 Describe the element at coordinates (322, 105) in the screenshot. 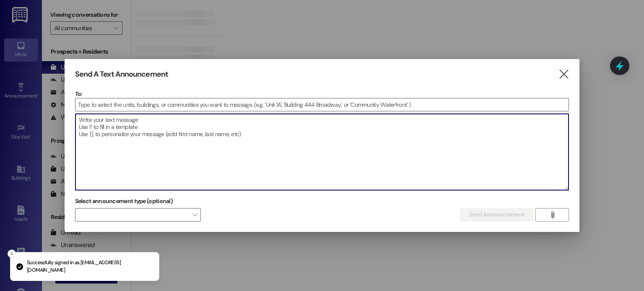

I see `input: Type to select the units, buildings, or communities you want to message. (e.g. 'Unit 1A', 'Buildi...` at that location.